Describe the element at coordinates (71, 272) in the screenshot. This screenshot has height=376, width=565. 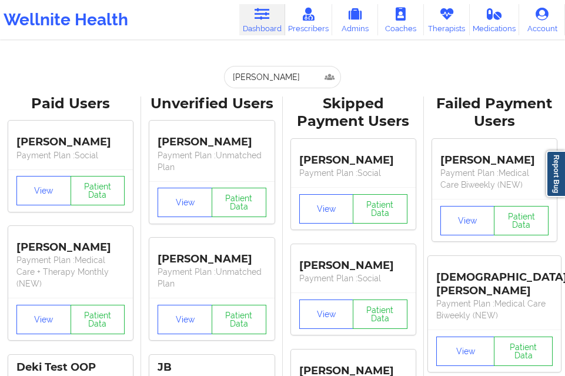
I see `p: Payment Plan : Medical Care + Therapy Monthly (NEW)` at that location.